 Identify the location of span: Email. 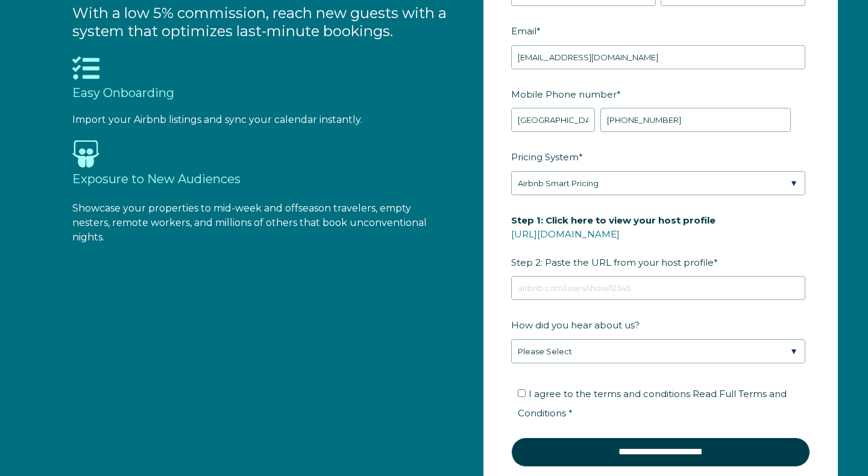
(524, 31).